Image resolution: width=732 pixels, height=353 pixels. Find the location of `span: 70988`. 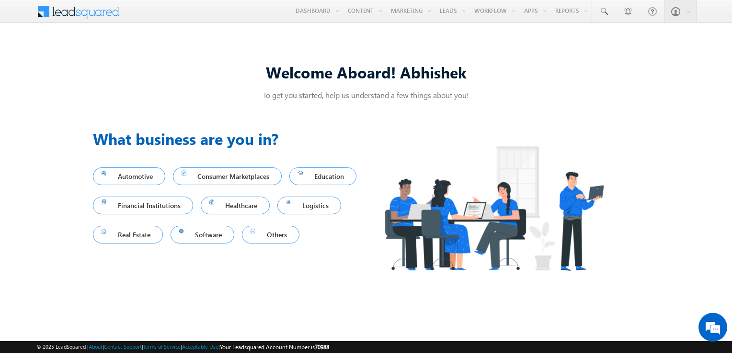

span: 70988 is located at coordinates (322, 347).